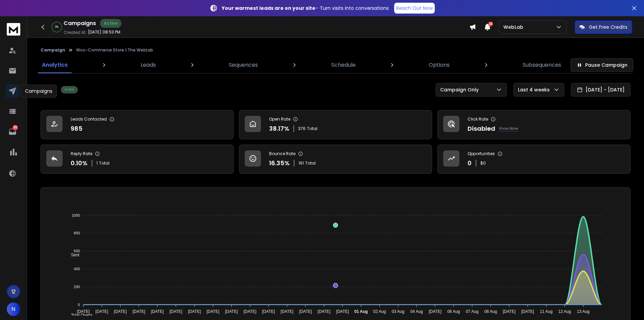 Image resolution: width=644 pixels, height=320 pixels. Describe the element at coordinates (279, 129) in the screenshot. I see `p: 38.17 %` at that location.